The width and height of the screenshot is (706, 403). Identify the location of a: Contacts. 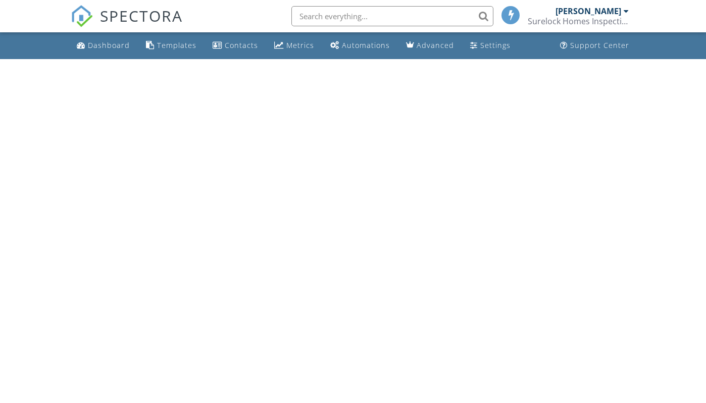
(235, 45).